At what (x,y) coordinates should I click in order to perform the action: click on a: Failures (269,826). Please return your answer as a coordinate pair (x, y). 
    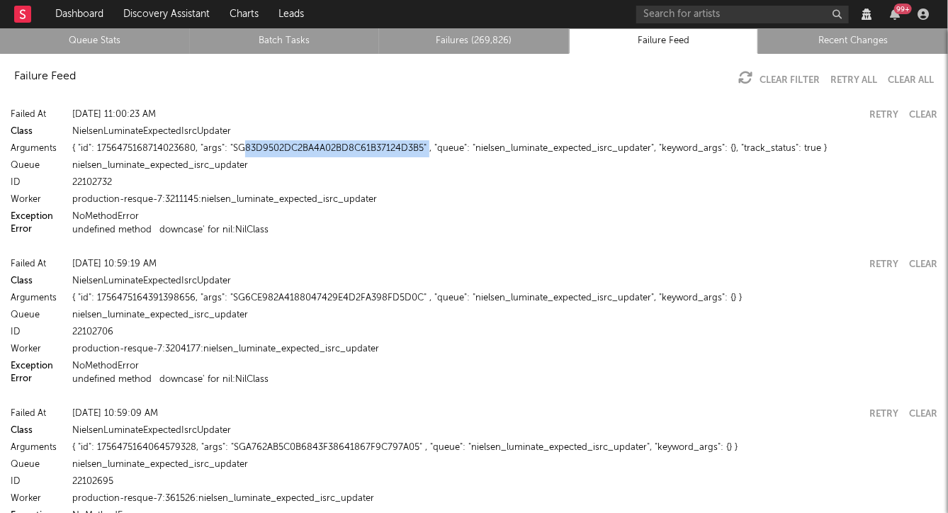
    Looking at the image, I should click on (474, 41).